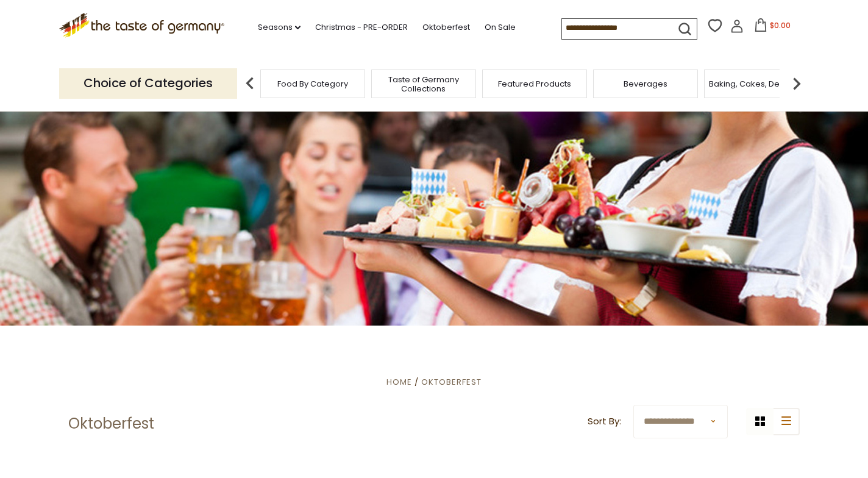 The height and width of the screenshot is (478, 868). I want to click on span: $0.00, so click(780, 25).